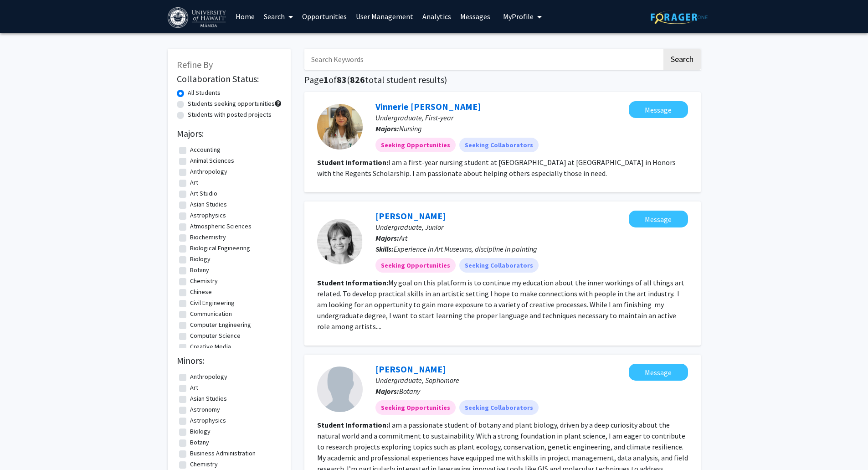  I want to click on label: Art Studio, so click(204, 193).